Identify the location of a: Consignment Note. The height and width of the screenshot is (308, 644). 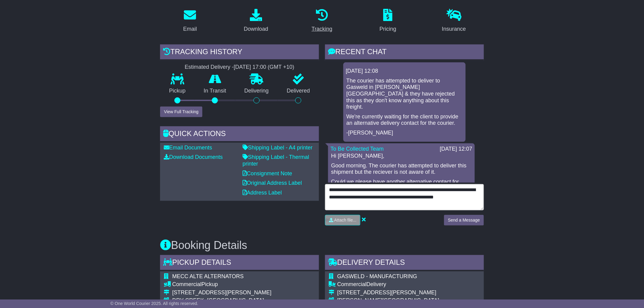
(267, 174).